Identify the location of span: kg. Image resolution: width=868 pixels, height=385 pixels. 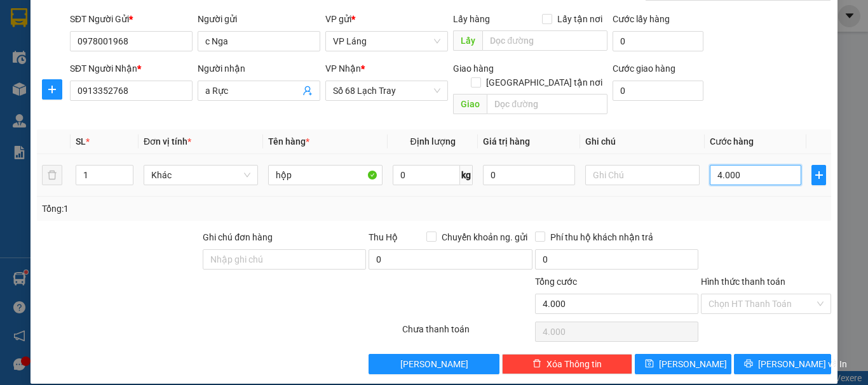
(467, 176).